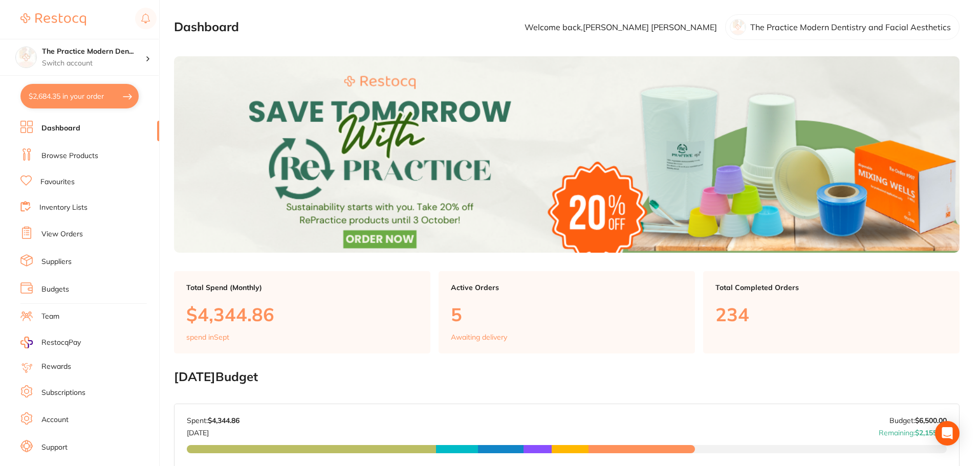 The width and height of the screenshot is (980, 466). Describe the element at coordinates (567, 154) in the screenshot. I see `img: Dashboard` at that location.